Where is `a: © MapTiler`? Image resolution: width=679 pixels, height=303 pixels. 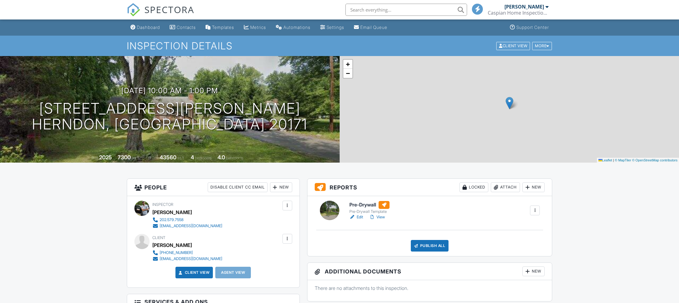
a: © MapTiler is located at coordinates (623, 160).